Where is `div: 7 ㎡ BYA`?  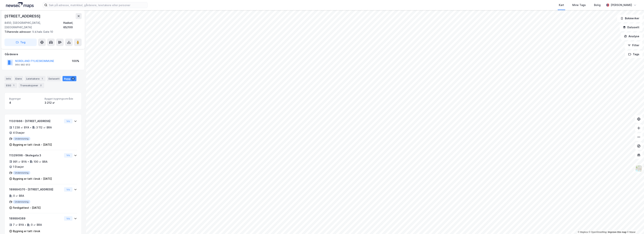
div: 7 ㎡ BYA is located at coordinates (18, 225).